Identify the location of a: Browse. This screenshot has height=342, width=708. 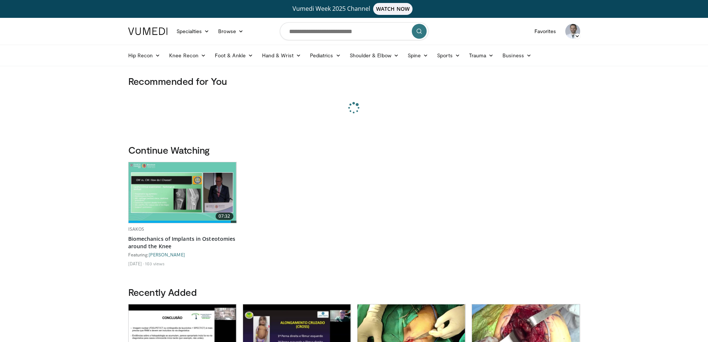
(231, 31).